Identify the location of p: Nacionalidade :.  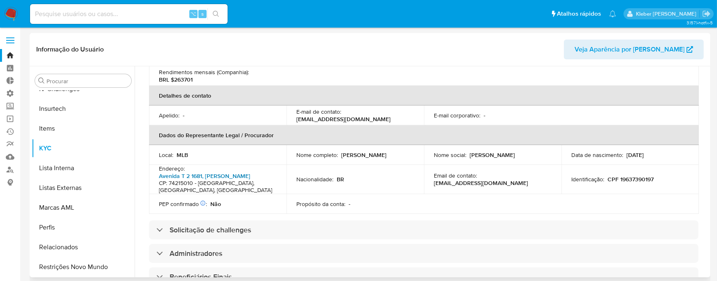
(315, 179).